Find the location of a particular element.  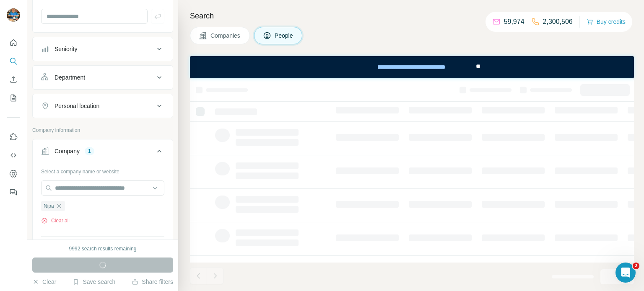

button: Quick start is located at coordinates (13, 43).